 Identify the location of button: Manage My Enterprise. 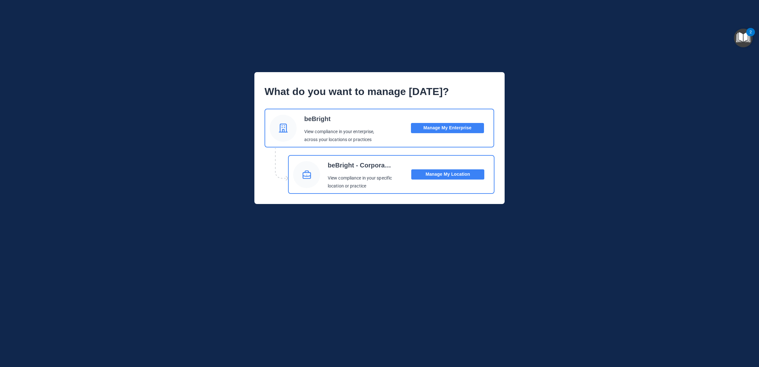
(447, 128).